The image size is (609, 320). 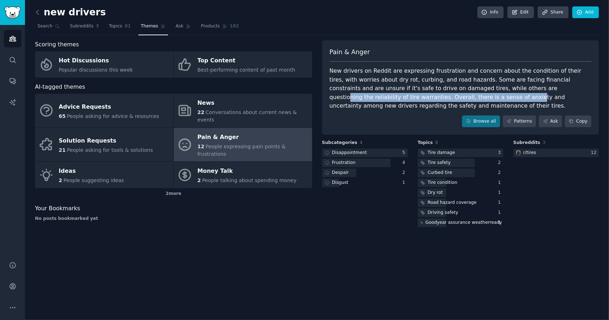 What do you see at coordinates (441, 153) in the screenshot?
I see `div: Tire damage` at bounding box center [441, 153].